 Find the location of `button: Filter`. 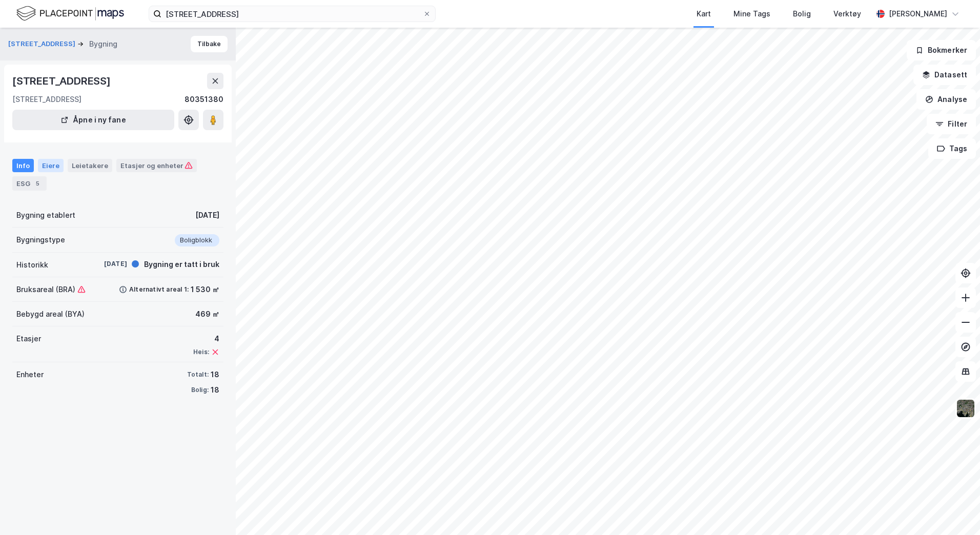

button: Filter is located at coordinates (951, 124).